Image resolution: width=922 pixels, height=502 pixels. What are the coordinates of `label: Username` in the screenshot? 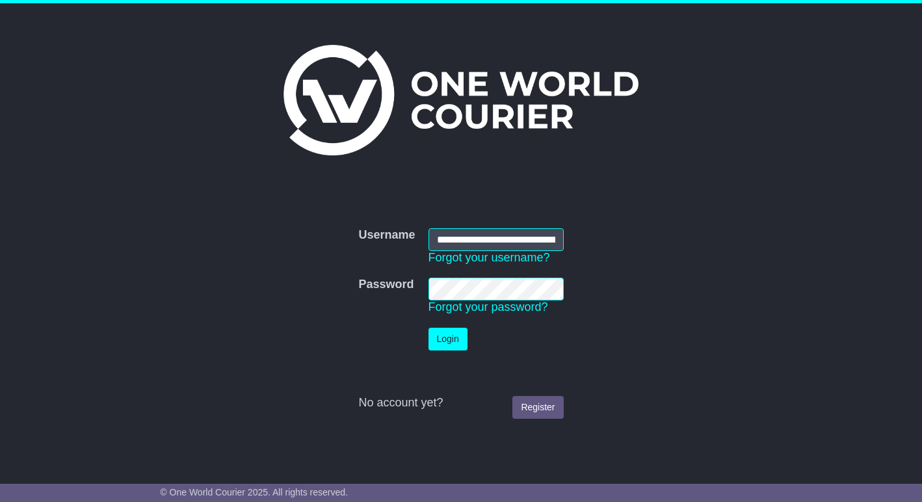 It's located at (386, 235).